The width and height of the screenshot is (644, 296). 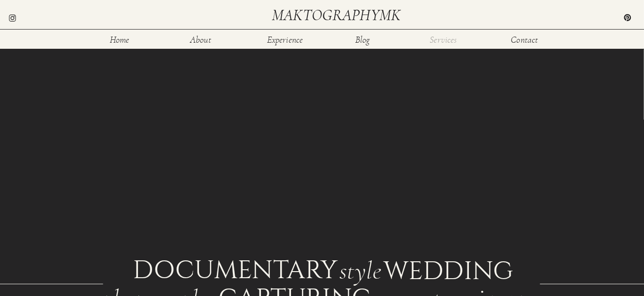 I want to click on div: WEDDING, so click(x=447, y=269).